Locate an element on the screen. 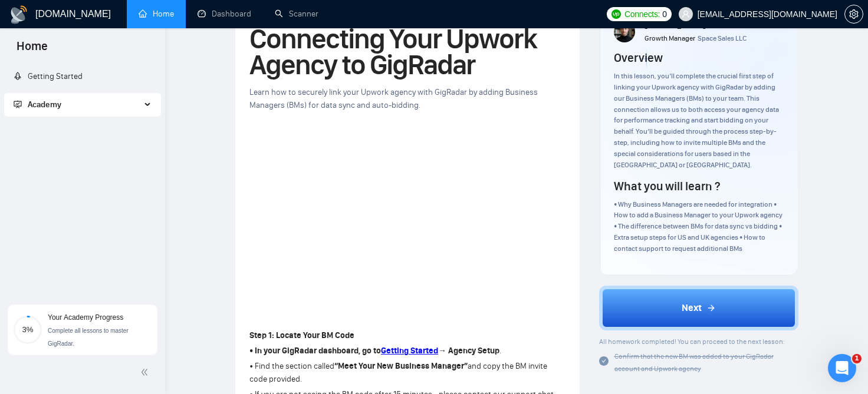 The width and height of the screenshot is (868, 394). span: Confirm that the new BM was added to your GigRadar account and Upwork agency is located at coordinates (694, 362).